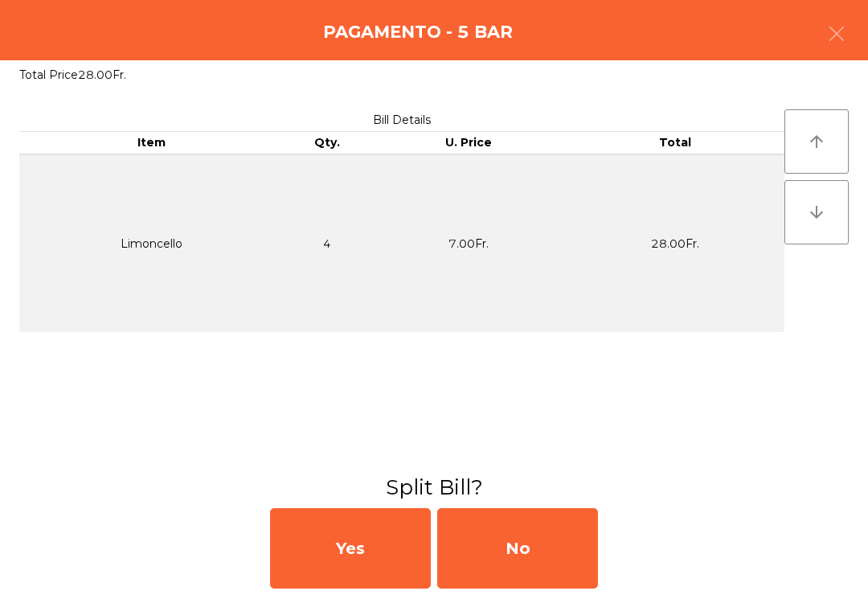 The image size is (868, 595). I want to click on th: Item, so click(151, 143).